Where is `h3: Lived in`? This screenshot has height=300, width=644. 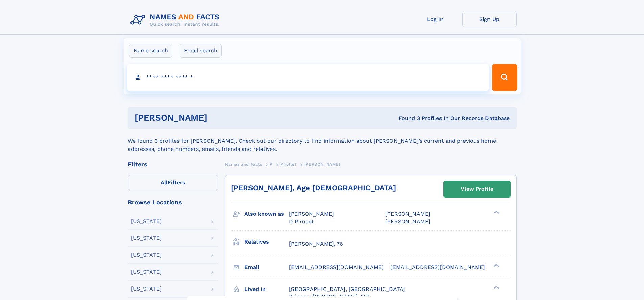
h3: Lived in is located at coordinates (267, 289).